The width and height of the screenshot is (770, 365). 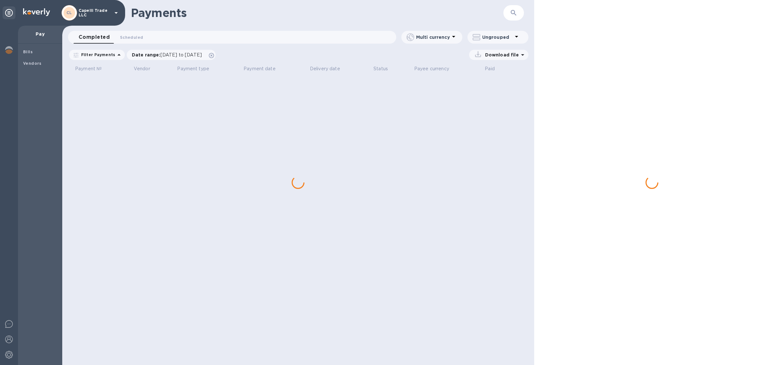 I want to click on span: Completed, so click(x=94, y=37).